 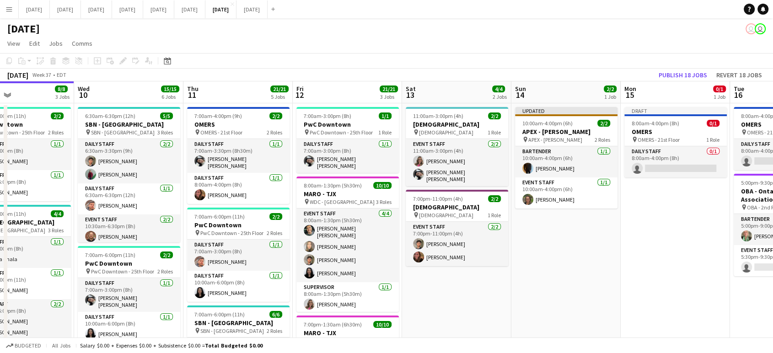 I want to click on div: Salary $0.00 + Expenses $0.00 + Subsistence $0.00 =, so click(x=171, y=345).